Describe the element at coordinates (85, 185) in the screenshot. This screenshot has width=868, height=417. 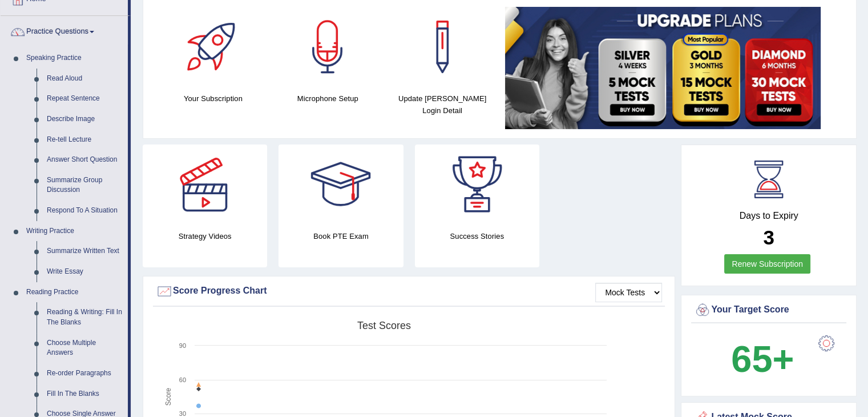
I see `a: Summarize Group Discussion` at that location.